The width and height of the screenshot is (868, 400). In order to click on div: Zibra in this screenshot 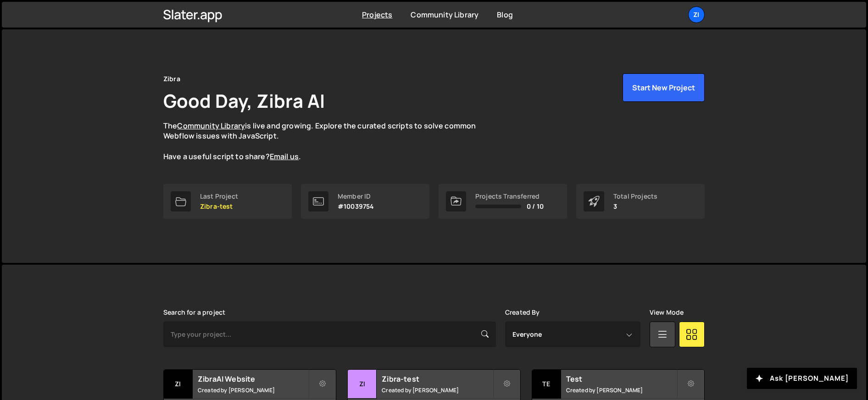, I will do `click(172, 79)`.